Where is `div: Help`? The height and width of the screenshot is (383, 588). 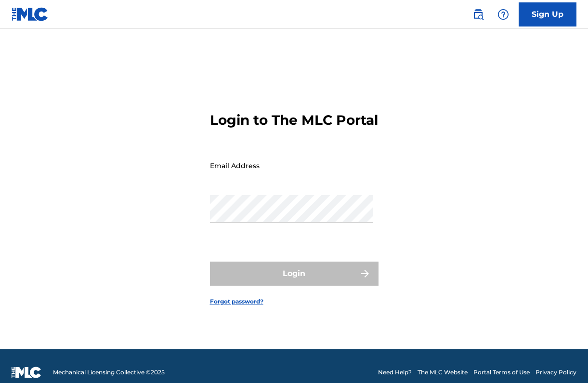 div: Help is located at coordinates (503, 14).